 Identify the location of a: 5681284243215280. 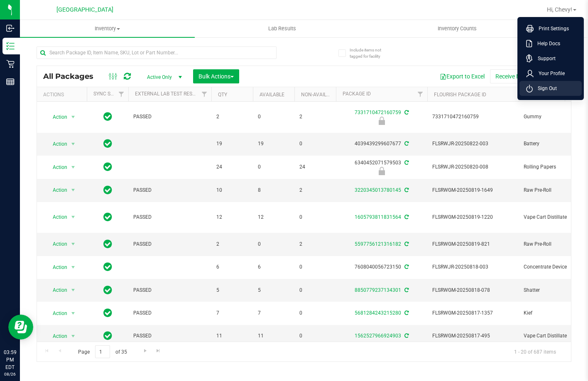
(378, 313).